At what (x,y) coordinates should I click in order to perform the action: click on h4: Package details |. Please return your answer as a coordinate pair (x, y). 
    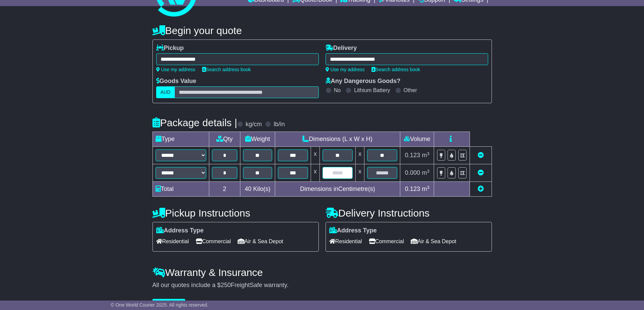
    Looking at the image, I should click on (194, 123).